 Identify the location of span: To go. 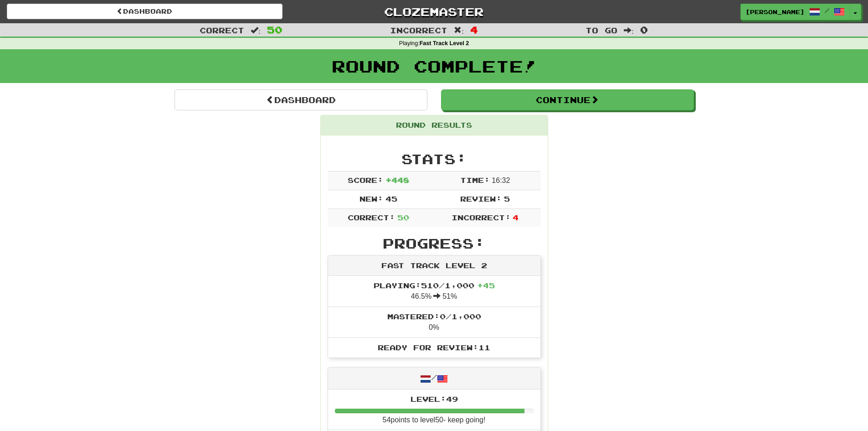
(601, 30).